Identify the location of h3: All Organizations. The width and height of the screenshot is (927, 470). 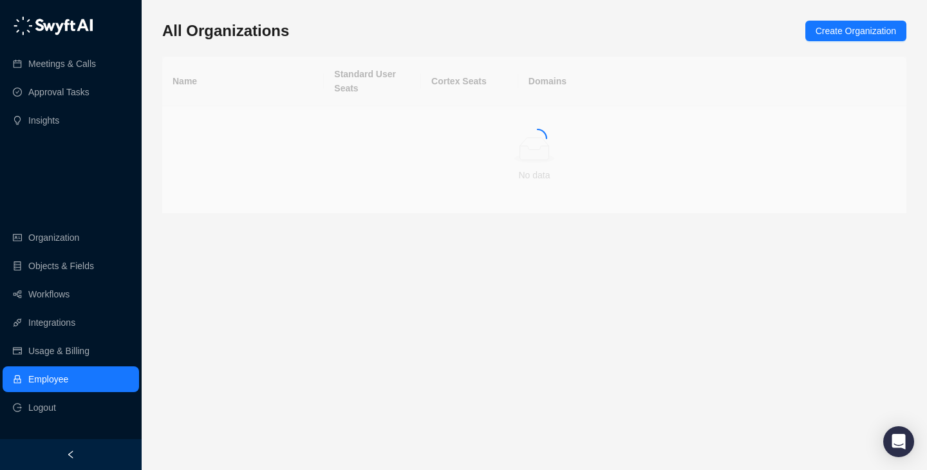
(225, 31).